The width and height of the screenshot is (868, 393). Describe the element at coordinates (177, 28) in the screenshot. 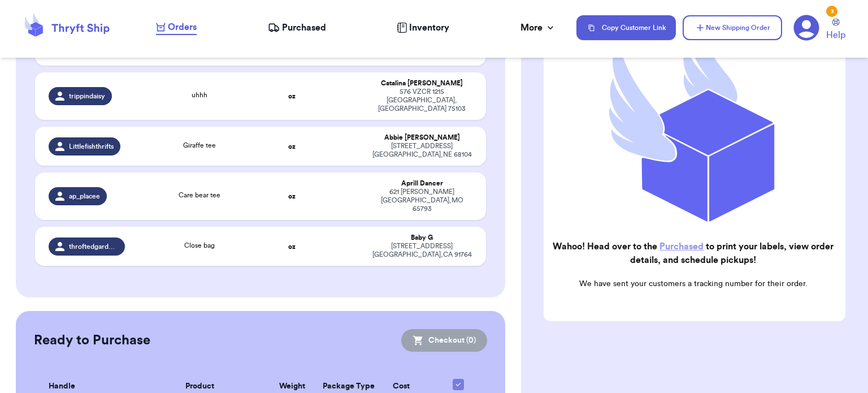

I see `a: Orders` at that location.